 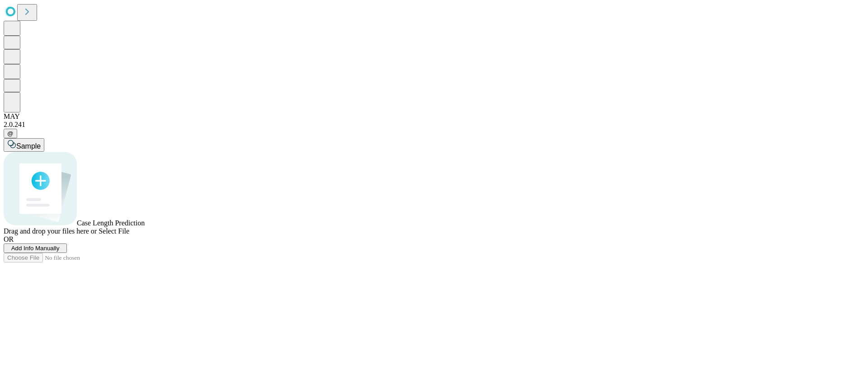 What do you see at coordinates (434, 125) in the screenshot?
I see `div: 2.0.241` at bounding box center [434, 125].